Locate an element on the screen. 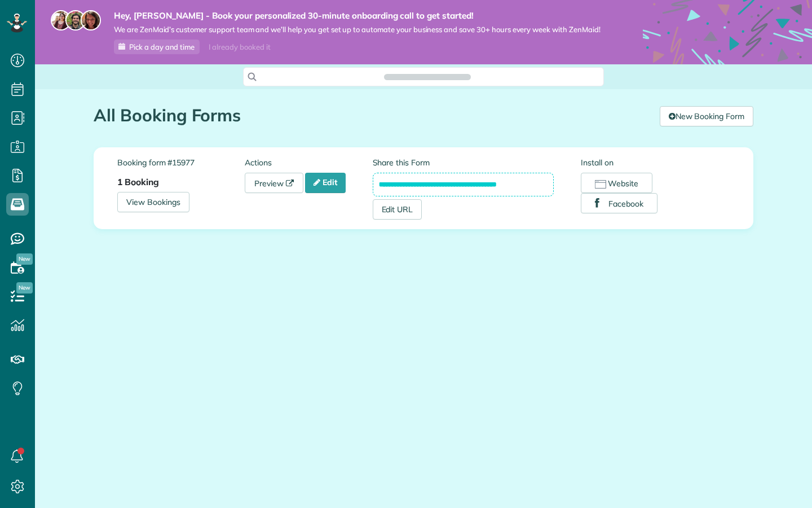  button: Website is located at coordinates (617, 183).